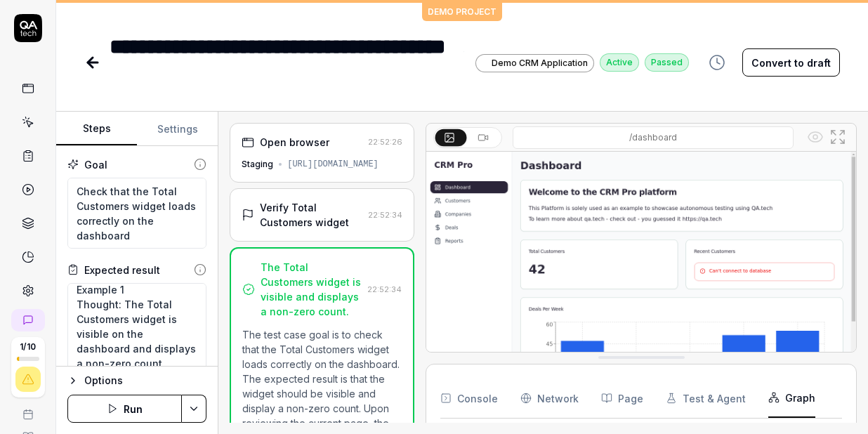 Image resolution: width=868 pixels, height=434 pixels. What do you see at coordinates (385, 142) in the screenshot?
I see `time: 22:52:26` at bounding box center [385, 142].